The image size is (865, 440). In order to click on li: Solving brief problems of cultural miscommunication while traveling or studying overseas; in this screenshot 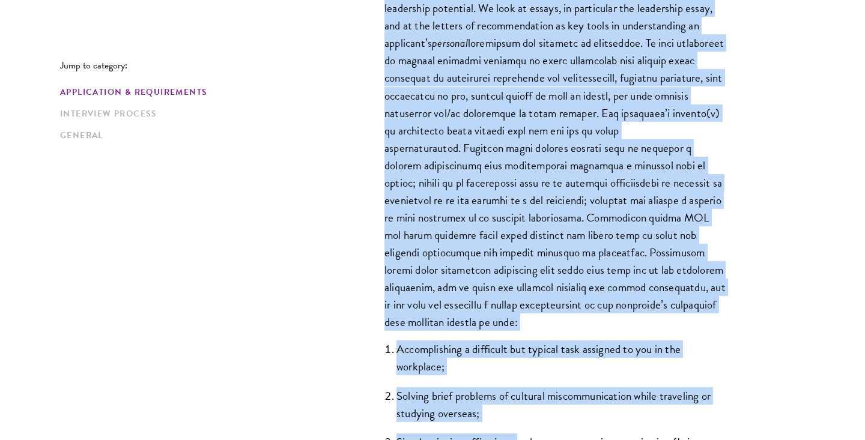, I will do `click(561, 405)`.